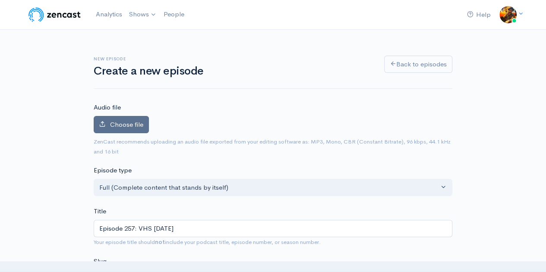 The image size is (546, 272). Describe the element at coordinates (54, 15) in the screenshot. I see `img: ZenCast Logo` at that location.